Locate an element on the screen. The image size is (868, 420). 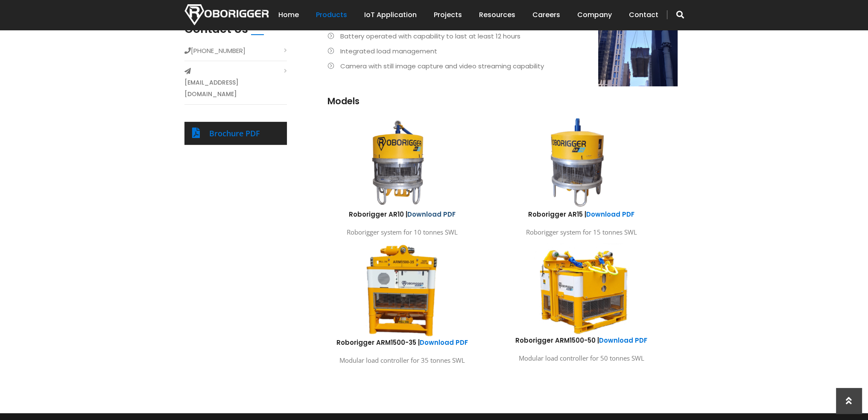
a: Careers is located at coordinates (546, 15).